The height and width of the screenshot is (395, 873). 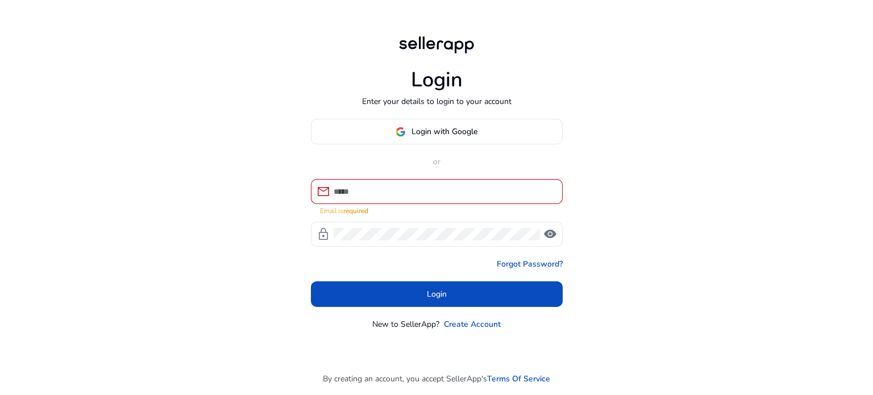 I want to click on a: Terms Of Service, so click(x=518, y=378).